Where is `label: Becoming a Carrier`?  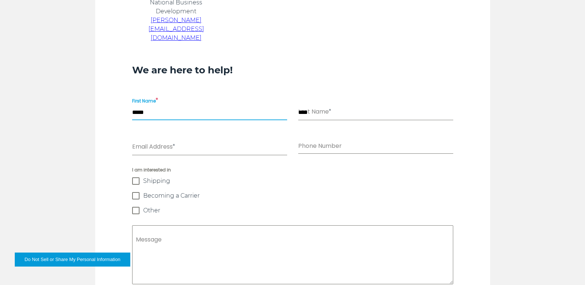
label: Becoming a Carrier is located at coordinates (293, 196).